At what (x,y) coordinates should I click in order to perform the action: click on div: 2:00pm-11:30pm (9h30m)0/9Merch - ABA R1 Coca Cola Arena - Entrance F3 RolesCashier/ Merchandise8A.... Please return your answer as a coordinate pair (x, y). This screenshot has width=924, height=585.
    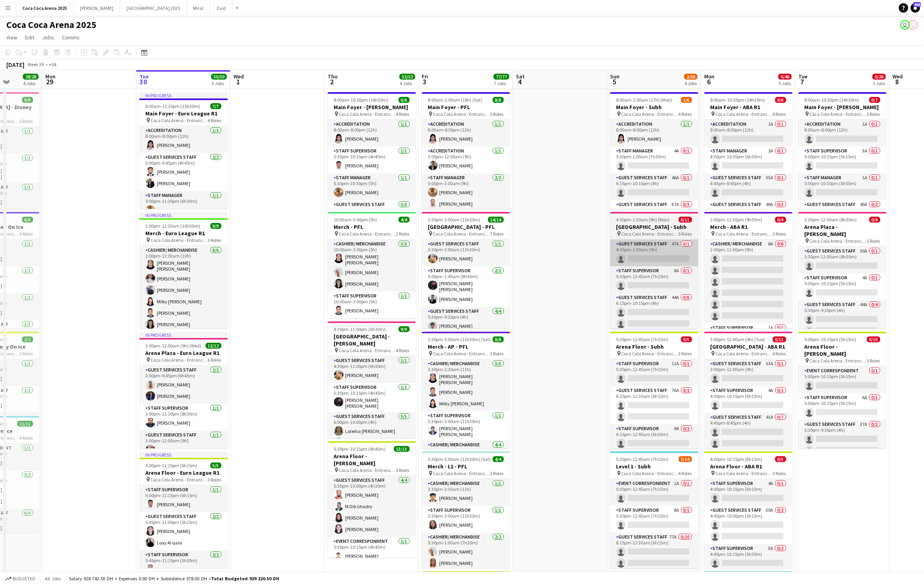
    Looking at the image, I should click on (748, 271).